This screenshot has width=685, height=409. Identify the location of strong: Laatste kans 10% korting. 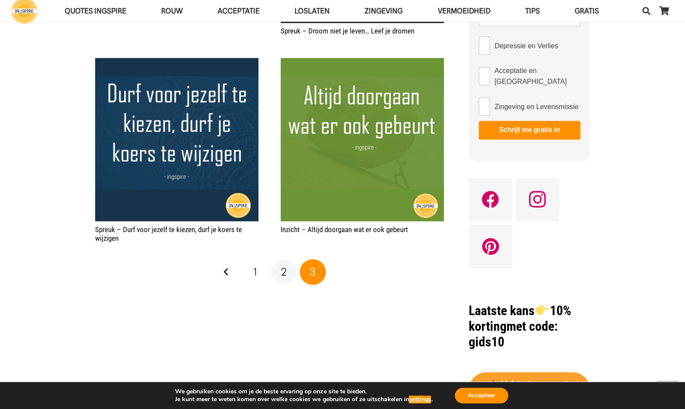
(520, 318).